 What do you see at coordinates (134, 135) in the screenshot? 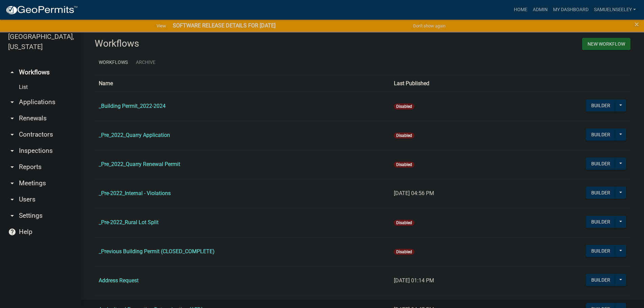
I see `a: _Pre_2022_Quarry Application` at bounding box center [134, 135].